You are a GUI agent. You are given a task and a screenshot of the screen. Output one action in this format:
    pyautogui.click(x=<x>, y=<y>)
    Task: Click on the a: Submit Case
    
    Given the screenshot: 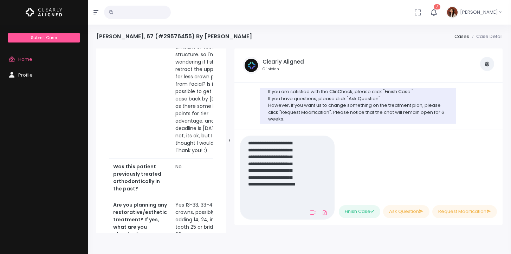 What is the action you would take?
    pyautogui.click(x=44, y=38)
    